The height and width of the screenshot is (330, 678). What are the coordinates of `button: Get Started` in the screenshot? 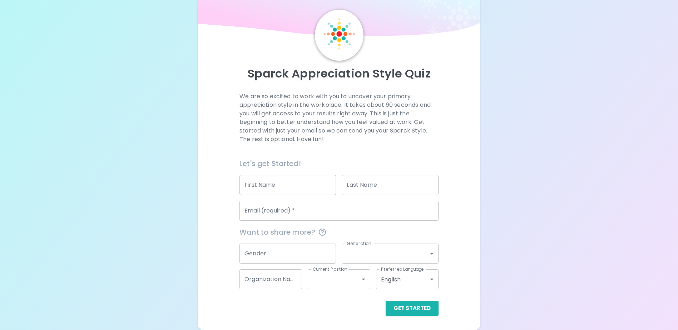 It's located at (412, 309).